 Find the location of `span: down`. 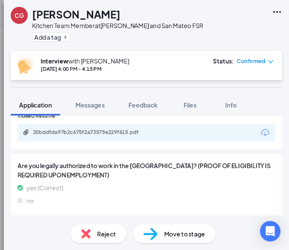

span: down is located at coordinates (270, 62).